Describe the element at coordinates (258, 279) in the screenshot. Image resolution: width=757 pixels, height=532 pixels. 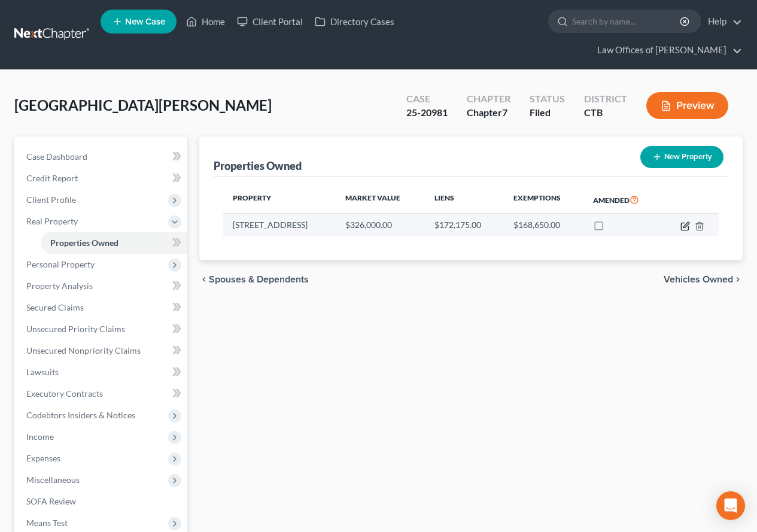
I see `span: Spouses & Dependents` at that location.